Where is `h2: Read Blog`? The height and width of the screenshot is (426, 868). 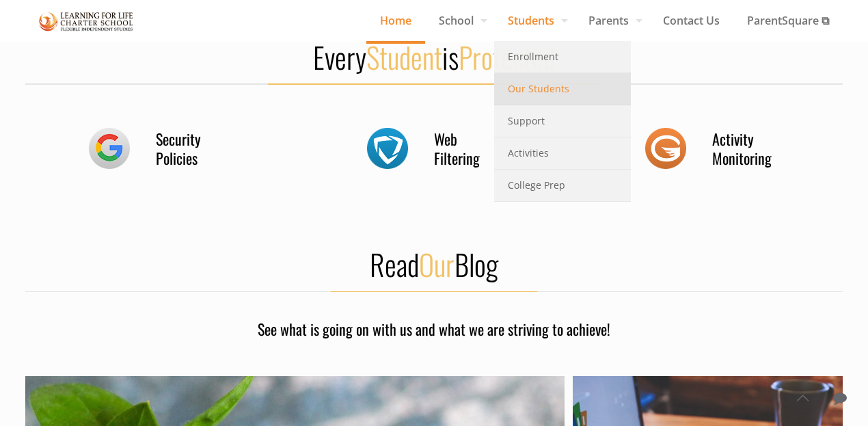
h2: Read Blog is located at coordinates (434, 264).